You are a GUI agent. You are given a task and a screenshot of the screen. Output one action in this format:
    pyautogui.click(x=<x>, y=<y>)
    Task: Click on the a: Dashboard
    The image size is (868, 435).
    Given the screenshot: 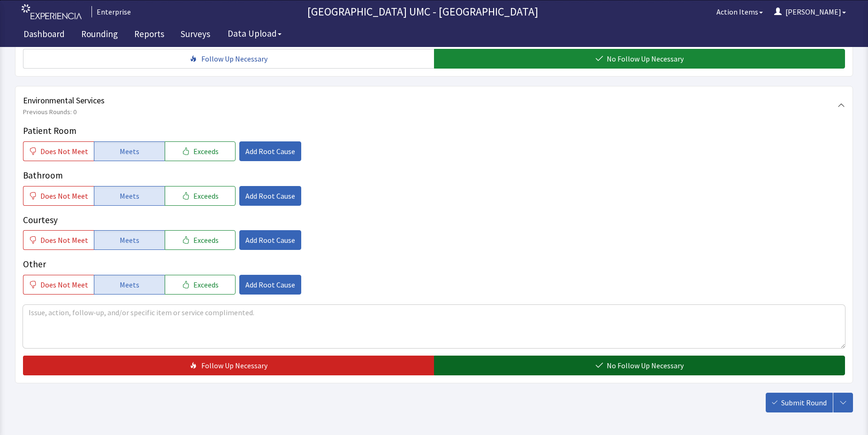 What is the action you would take?
    pyautogui.click(x=44, y=35)
    